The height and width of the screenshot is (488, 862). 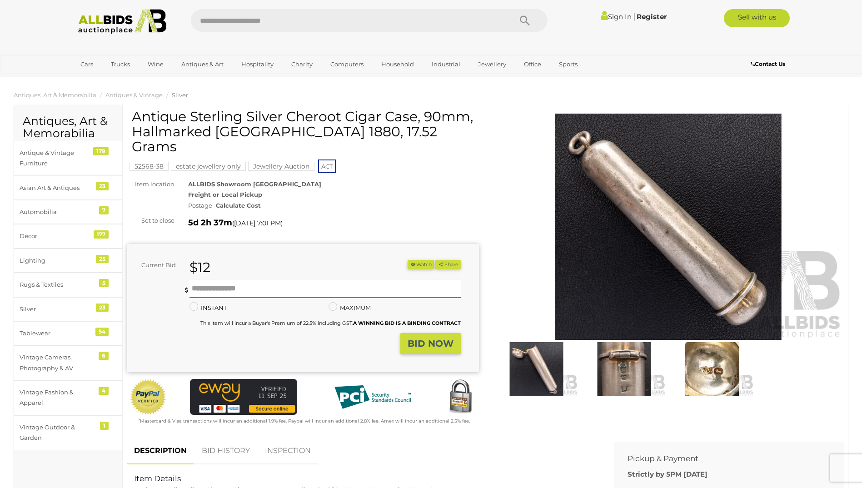 I want to click on a: Contact Us, so click(x=769, y=64).